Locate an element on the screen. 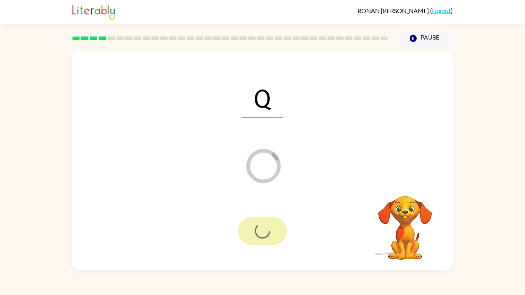  button: Pause is located at coordinates (425, 38).